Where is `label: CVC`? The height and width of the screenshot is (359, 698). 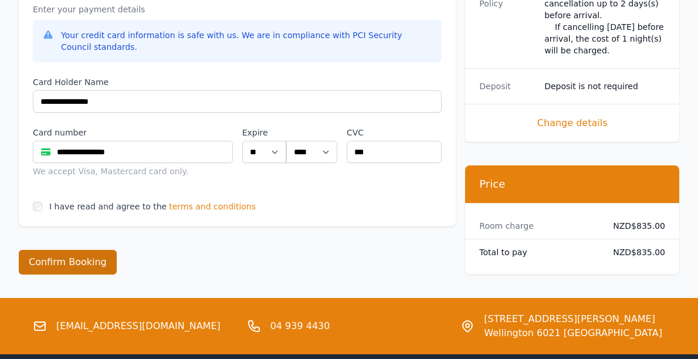
label: CVC is located at coordinates (394, 133).